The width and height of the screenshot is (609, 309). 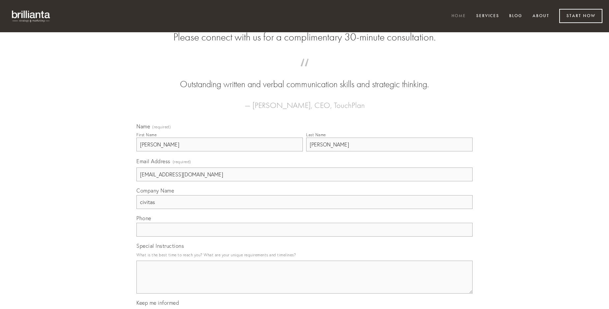 I want to click on a: Home, so click(x=458, y=16).